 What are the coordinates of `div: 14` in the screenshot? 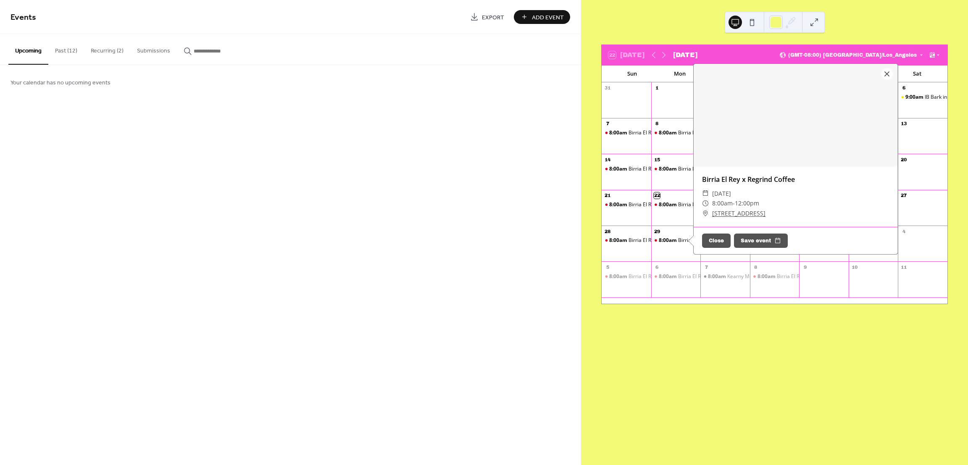 It's located at (607, 159).